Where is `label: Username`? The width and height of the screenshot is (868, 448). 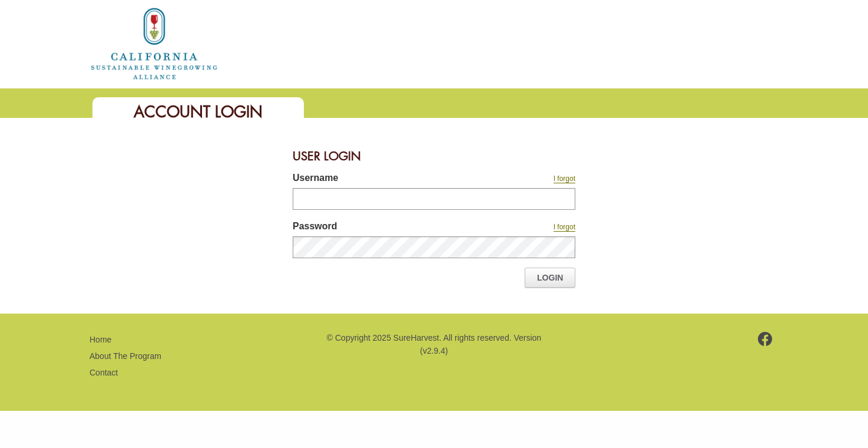 label: Username is located at coordinates (384, 179).